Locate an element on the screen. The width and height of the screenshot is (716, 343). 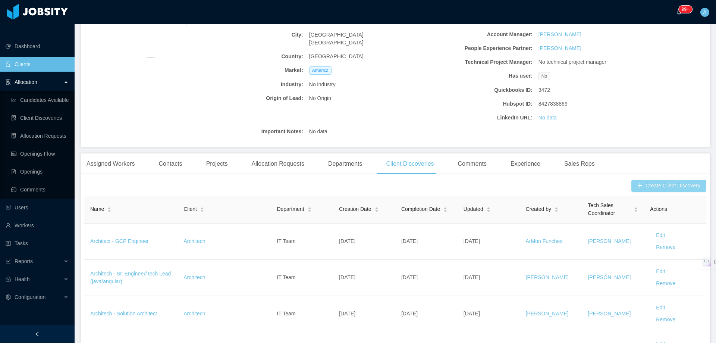
a: icon: file-searchClient Discoveries is located at coordinates (40, 118).